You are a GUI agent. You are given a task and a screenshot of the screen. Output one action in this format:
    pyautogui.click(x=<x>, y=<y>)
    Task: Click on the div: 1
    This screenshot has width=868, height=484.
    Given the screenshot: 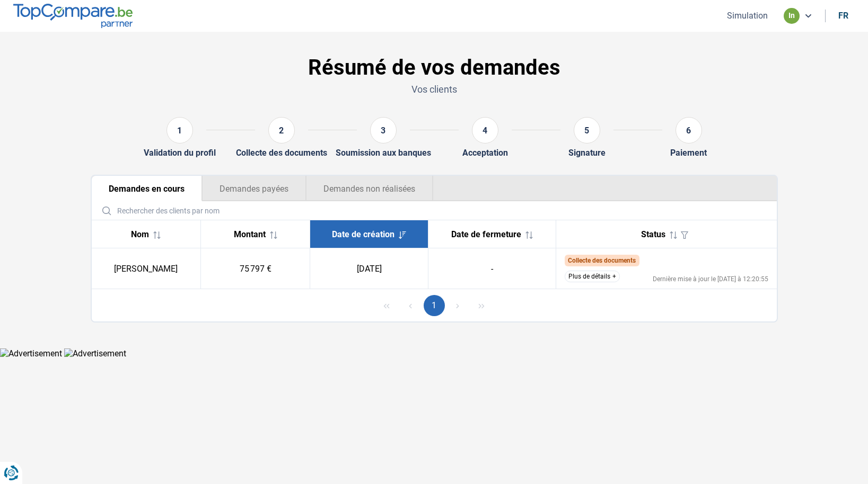 What is the action you would take?
    pyautogui.click(x=180, y=131)
    